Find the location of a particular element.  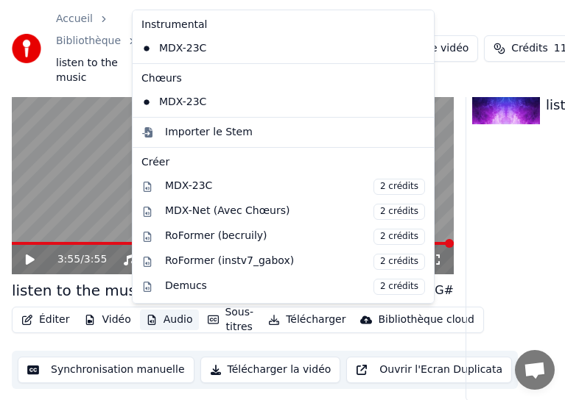

button: Vidéo is located at coordinates (107, 320).